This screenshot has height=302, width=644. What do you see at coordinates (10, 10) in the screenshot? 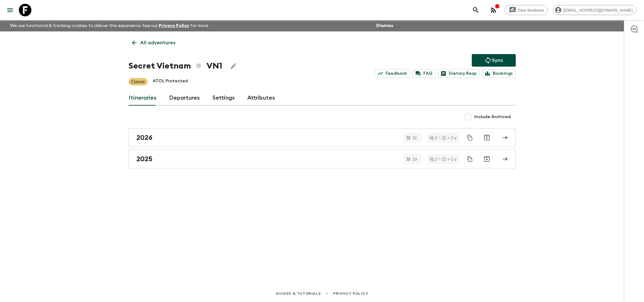
I see `button: menu` at bounding box center [10, 10].